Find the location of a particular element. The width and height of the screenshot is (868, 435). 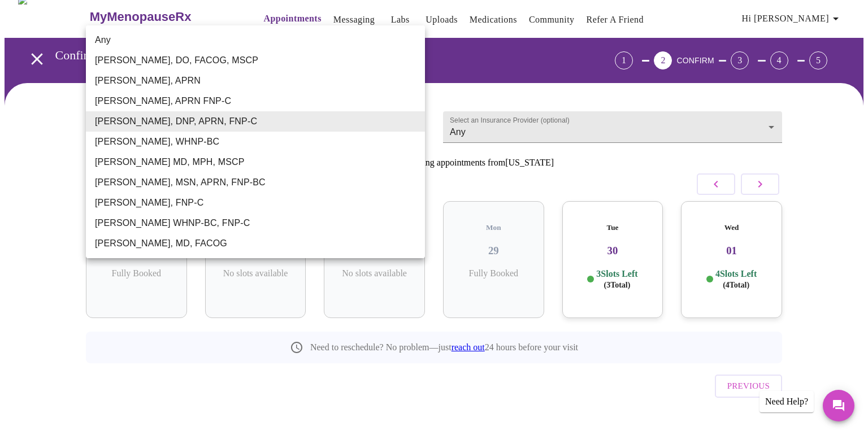

li: Any is located at coordinates (255, 40).